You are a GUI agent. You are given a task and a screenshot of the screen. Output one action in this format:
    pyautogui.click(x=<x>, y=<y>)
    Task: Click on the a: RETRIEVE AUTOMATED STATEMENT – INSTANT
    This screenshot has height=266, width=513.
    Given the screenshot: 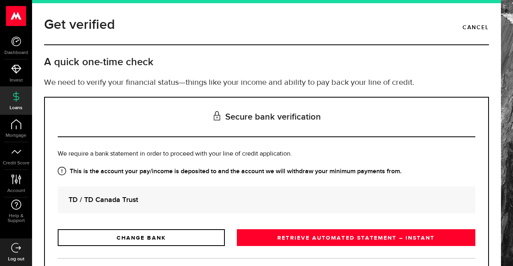 What is the action you would take?
    pyautogui.click(x=356, y=238)
    